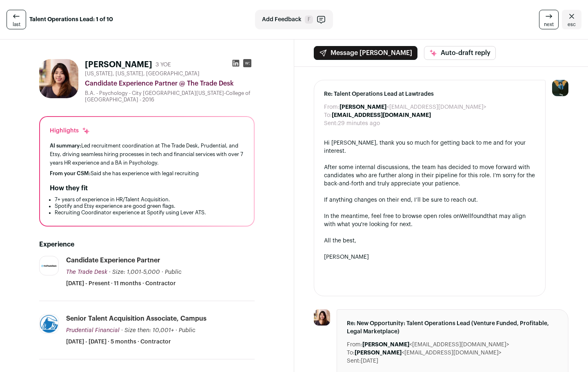  Describe the element at coordinates (571, 24) in the screenshot. I see `span: esc` at that location.